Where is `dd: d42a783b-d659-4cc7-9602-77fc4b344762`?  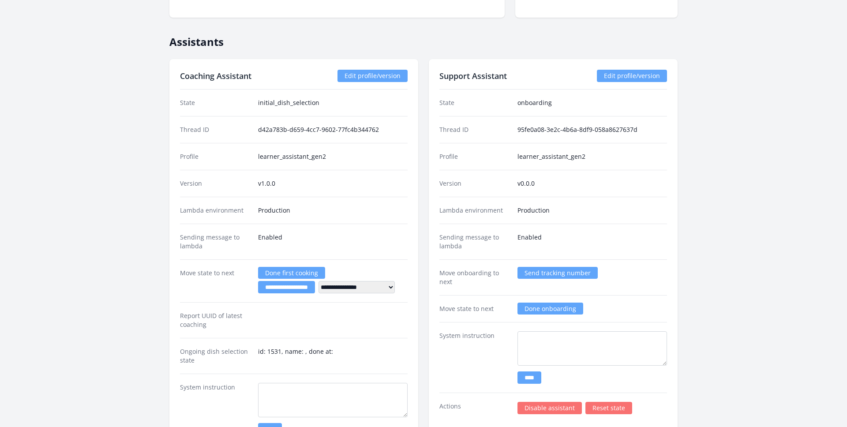 dd: d42a783b-d659-4cc7-9602-77fc4b344762 is located at coordinates (333, 130).